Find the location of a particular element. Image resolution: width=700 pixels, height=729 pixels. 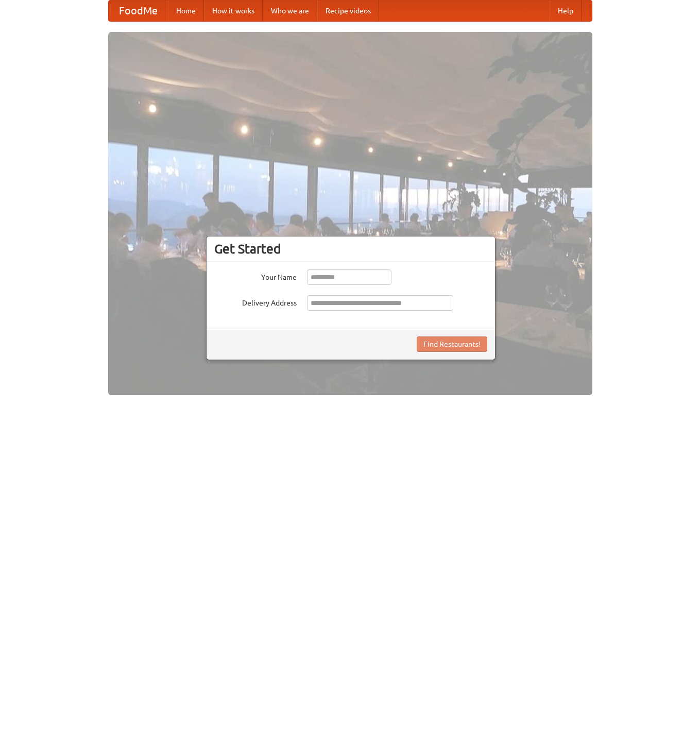

a: Who we are is located at coordinates (290, 11).